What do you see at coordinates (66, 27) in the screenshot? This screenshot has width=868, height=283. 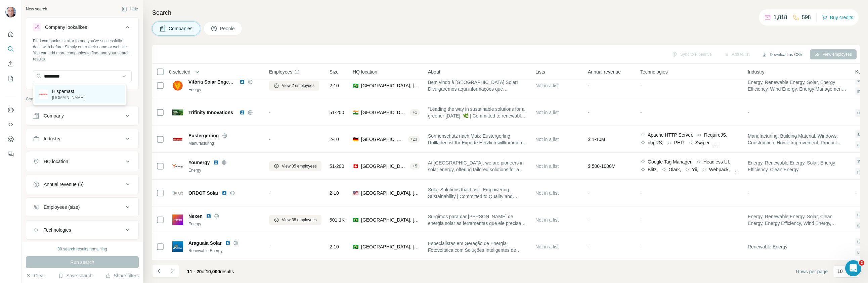 I see `div: Company lookalikes` at bounding box center [66, 27].